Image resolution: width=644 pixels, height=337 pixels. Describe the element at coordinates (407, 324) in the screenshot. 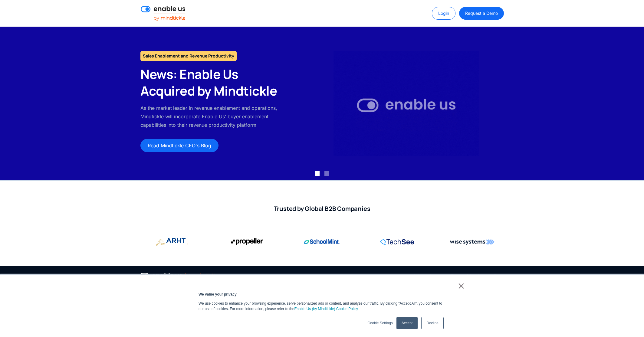

I see `a: Accept` at that location.